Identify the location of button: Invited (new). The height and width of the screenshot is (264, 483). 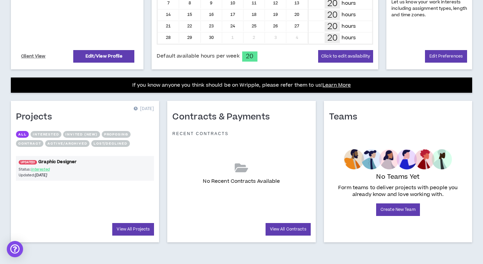
(81, 135).